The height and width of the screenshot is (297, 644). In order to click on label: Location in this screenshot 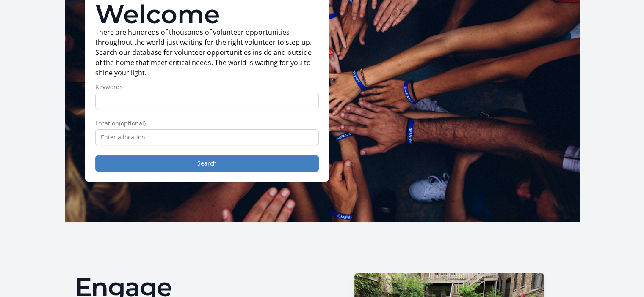, I will do `click(207, 123)`.